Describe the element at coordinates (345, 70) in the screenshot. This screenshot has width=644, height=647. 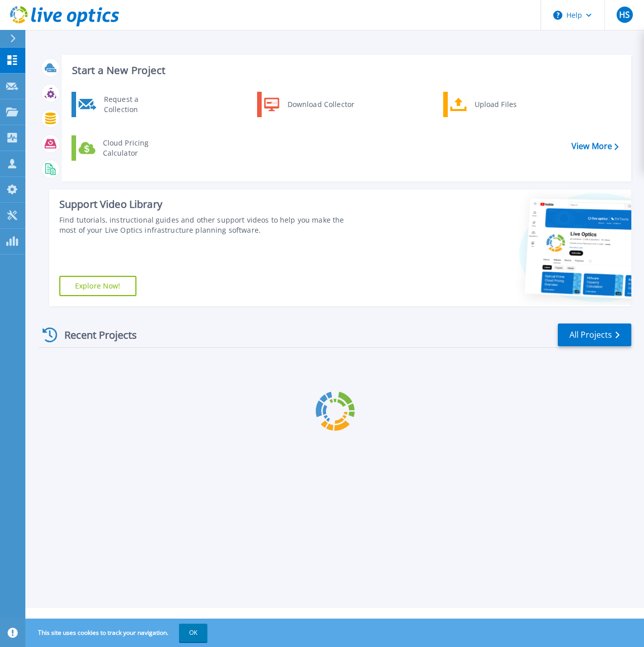
I see `h3: Start a New Project` at that location.